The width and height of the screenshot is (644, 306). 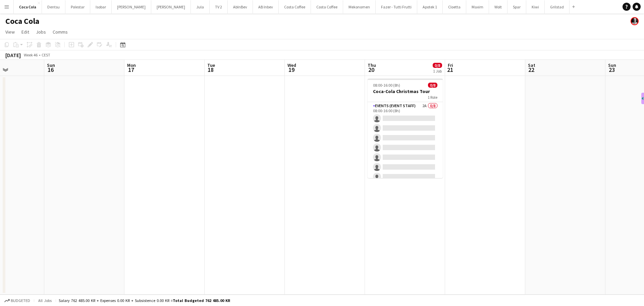 I want to click on span: Wed, so click(x=292, y=65).